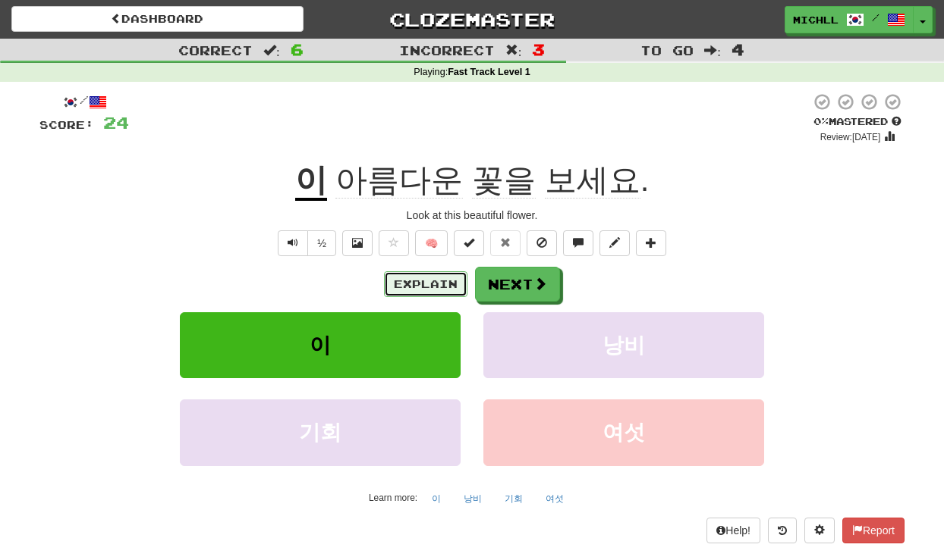 The image size is (944, 560). Describe the element at coordinates (67, 124) in the screenshot. I see `span: Score:` at that location.